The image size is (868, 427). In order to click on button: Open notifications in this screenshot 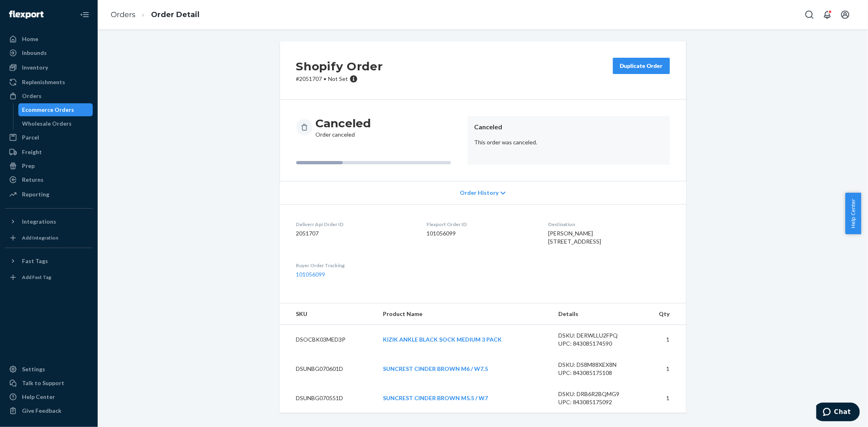, I will do `click(828, 15)`.